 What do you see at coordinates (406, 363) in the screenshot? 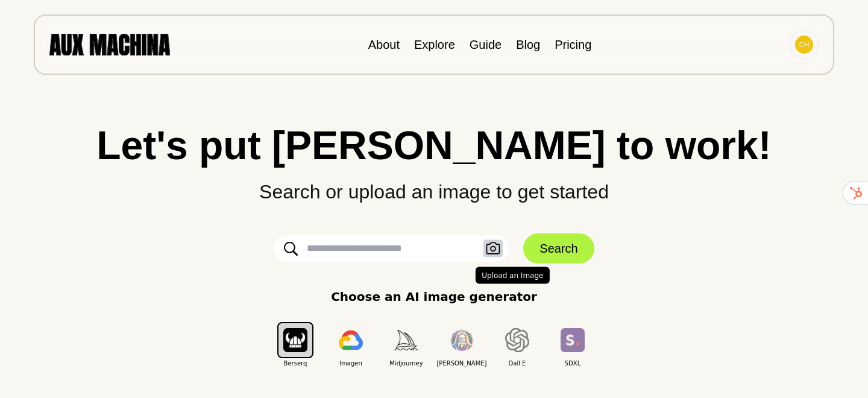
I see `span: Midjourney` at bounding box center [406, 363].